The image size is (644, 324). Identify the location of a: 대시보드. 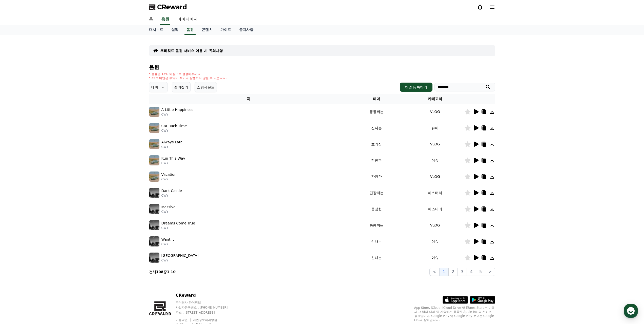
(156, 30).